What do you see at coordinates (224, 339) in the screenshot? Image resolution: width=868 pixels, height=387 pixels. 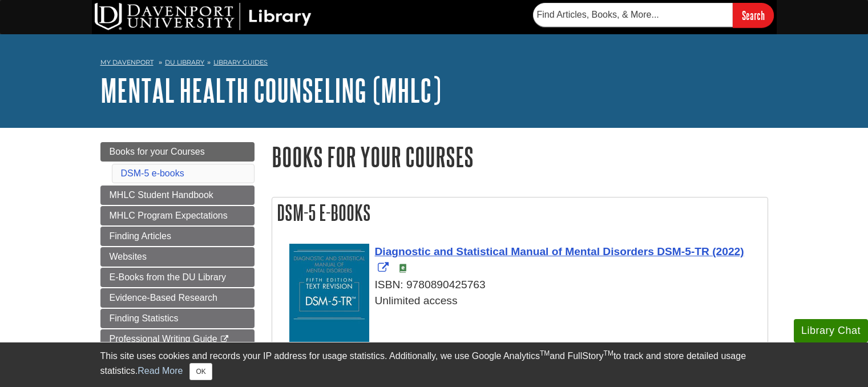 I see `i: This link opens in a new window` at bounding box center [224, 339].